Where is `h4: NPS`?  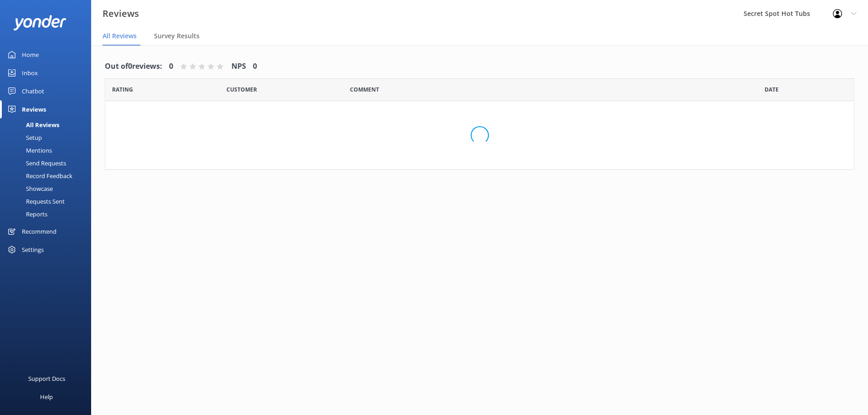 h4: NPS is located at coordinates (239, 66).